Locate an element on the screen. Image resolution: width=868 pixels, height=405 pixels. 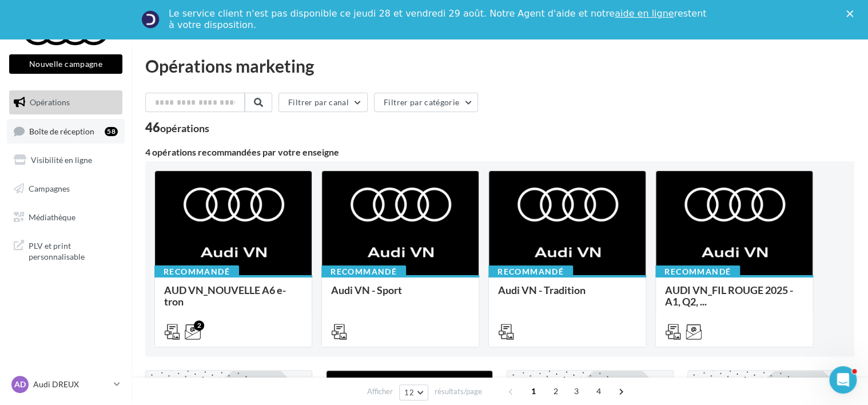
a: Campagnes is located at coordinates (66, 189).